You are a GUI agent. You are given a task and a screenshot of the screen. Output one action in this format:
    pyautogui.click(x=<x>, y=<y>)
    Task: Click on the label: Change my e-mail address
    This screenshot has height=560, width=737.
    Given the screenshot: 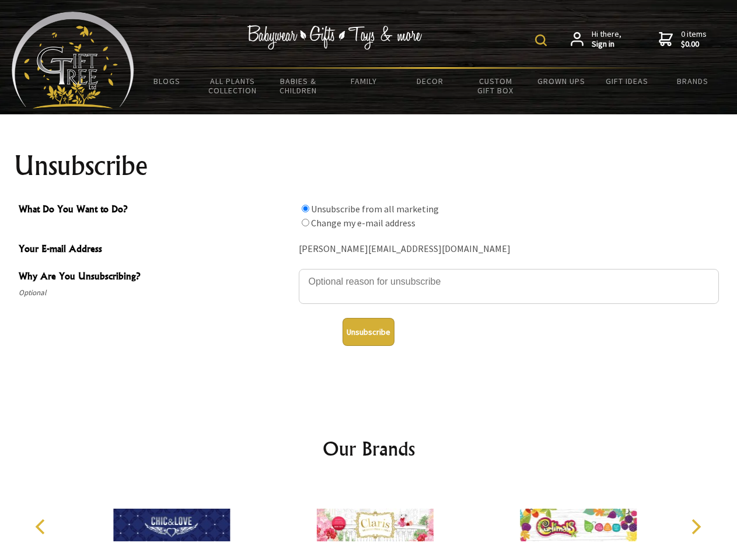 What is the action you would take?
    pyautogui.click(x=363, y=223)
    